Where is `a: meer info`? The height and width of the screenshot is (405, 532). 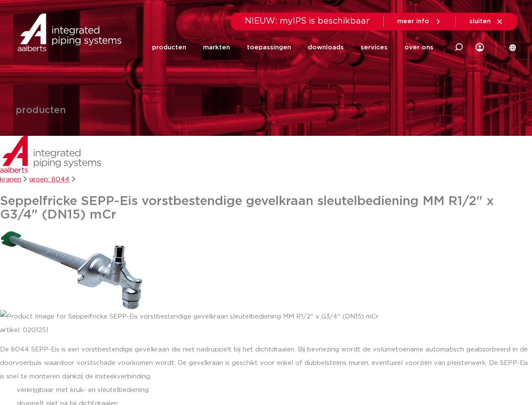 a: meer info is located at coordinates (419, 22).